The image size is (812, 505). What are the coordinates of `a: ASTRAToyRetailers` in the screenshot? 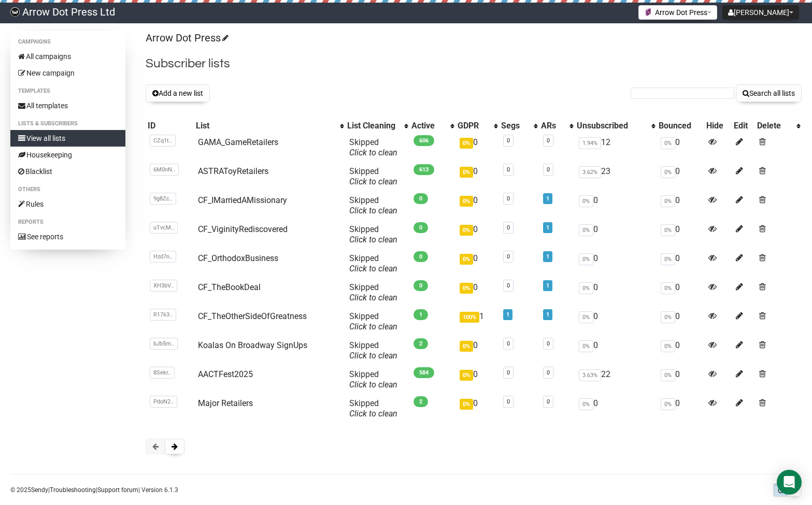 It's located at (233, 171).